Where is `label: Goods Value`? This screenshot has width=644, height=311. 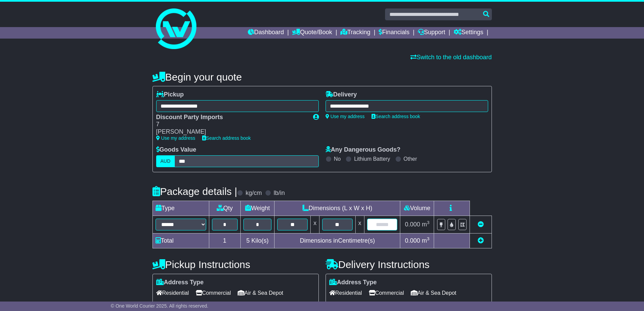 label: Goods Value is located at coordinates (176, 150).